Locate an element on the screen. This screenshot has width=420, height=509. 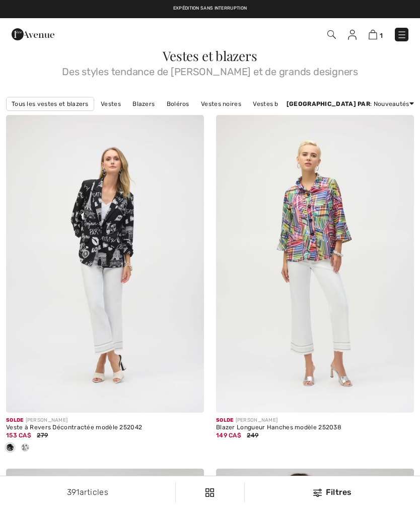
img: Recherche is located at coordinates (331, 34).